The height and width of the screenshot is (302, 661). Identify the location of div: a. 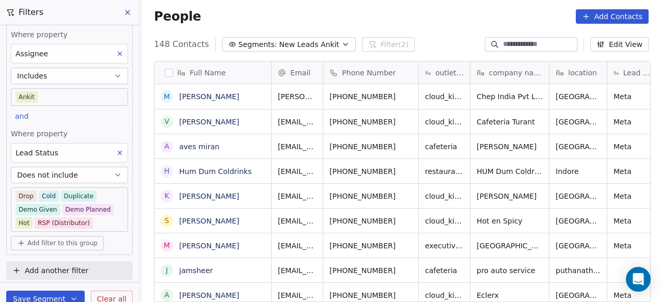
(167, 146).